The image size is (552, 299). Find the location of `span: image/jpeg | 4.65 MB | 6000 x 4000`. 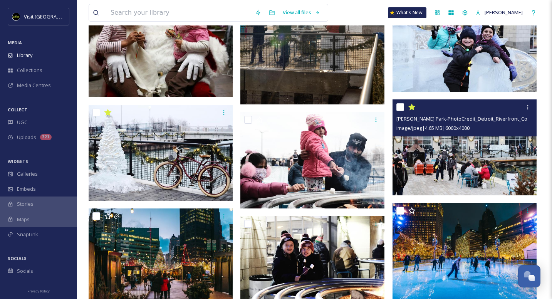

span: image/jpeg | 4.65 MB | 6000 x 4000 is located at coordinates (433, 128).